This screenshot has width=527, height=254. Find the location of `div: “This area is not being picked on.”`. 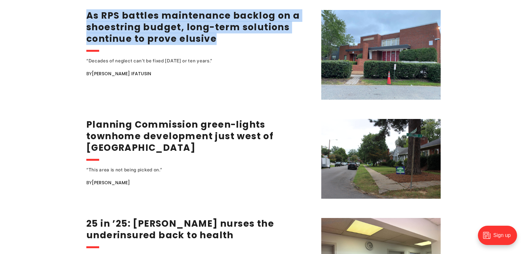

div: “This area is not being picked on.” is located at coordinates (191, 170).